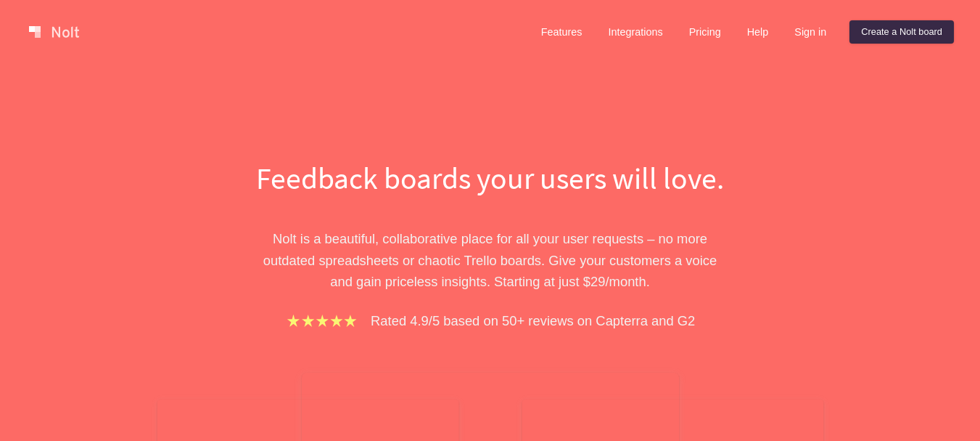 This screenshot has height=441, width=980. What do you see at coordinates (635, 32) in the screenshot?
I see `a: Integrations` at bounding box center [635, 32].